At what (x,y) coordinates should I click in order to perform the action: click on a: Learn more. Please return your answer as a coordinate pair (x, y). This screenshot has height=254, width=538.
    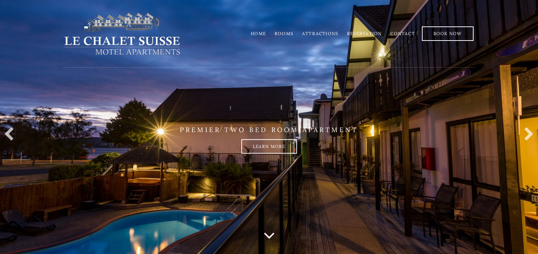
    Looking at the image, I should click on (269, 146).